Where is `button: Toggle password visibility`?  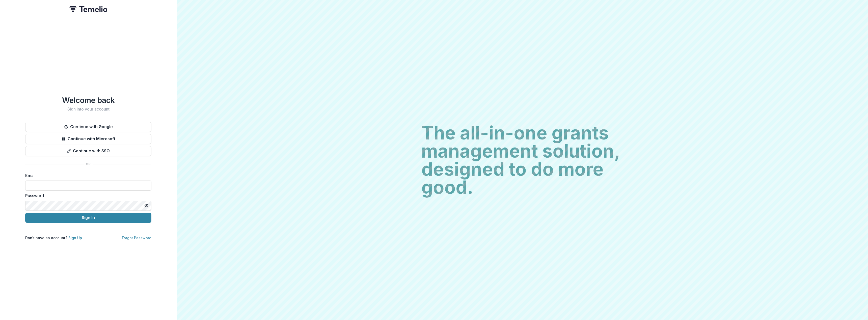
button: Toggle password visibility is located at coordinates (147, 206).